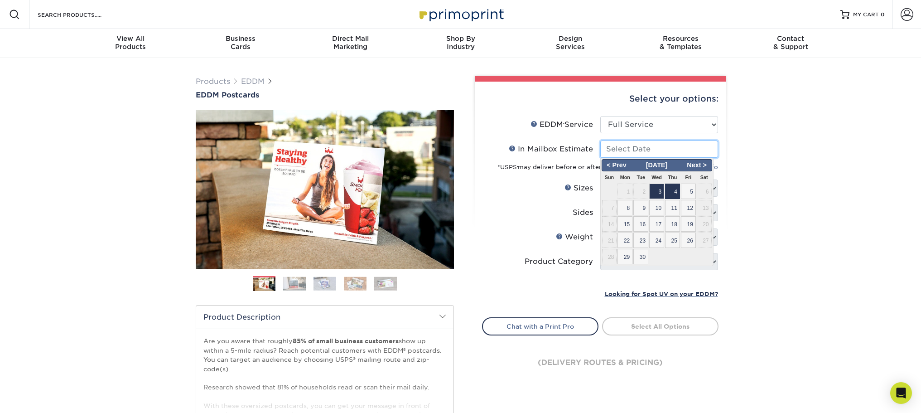 This screenshot has height=413, width=921. I want to click on th: Thu, so click(672, 177).